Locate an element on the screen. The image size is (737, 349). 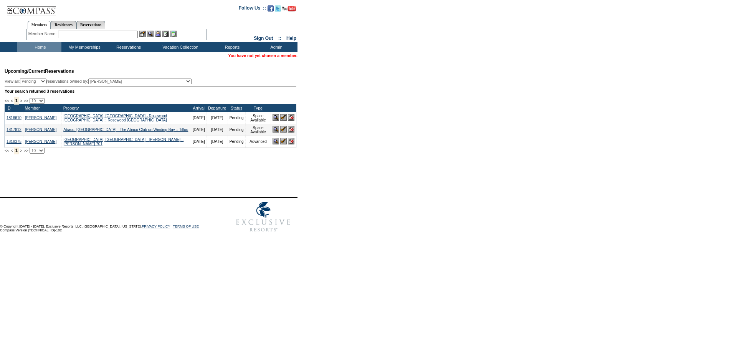
img: Follow us on Twitter is located at coordinates (278, 8).